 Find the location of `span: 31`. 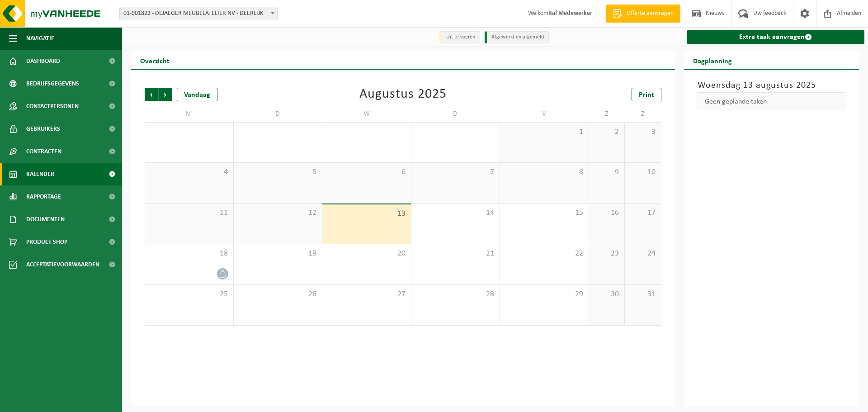

span: 31 is located at coordinates (642, 294).